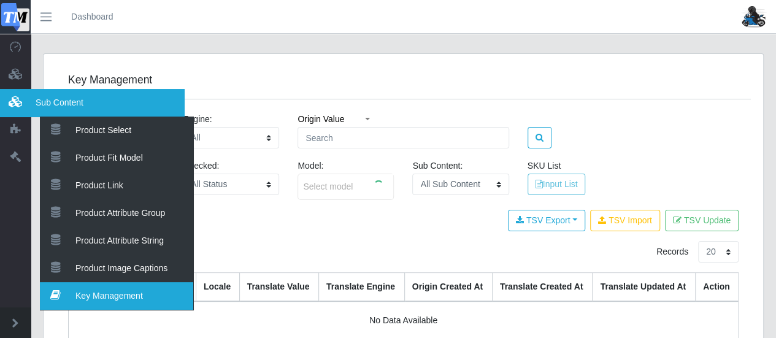 This screenshot has height=338, width=776. I want to click on button: TSV Export, so click(547, 220).